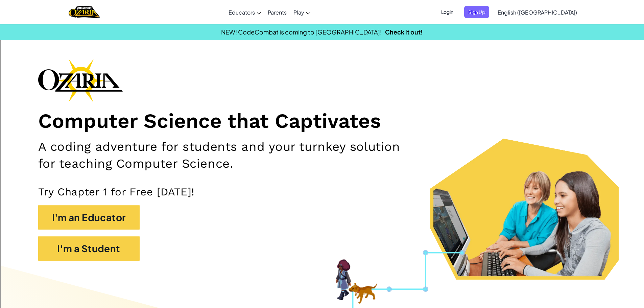 The image size is (644, 308). Describe the element at coordinates (229, 155) in the screenshot. I see `h2: A coding adventure for students and your turnkey solution for teaching Computer Science.` at that location.